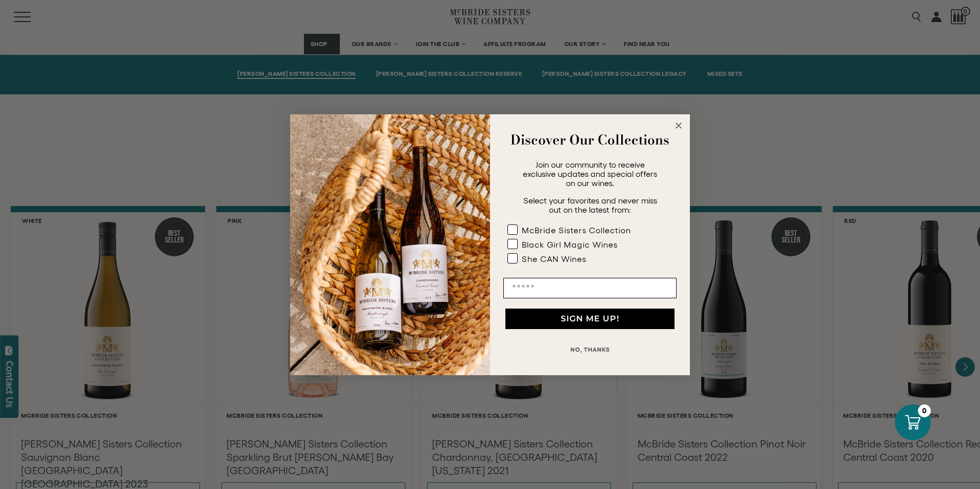 The height and width of the screenshot is (489, 980). Describe the element at coordinates (590, 139) in the screenshot. I see `strong: Discover Our Collections` at that location.